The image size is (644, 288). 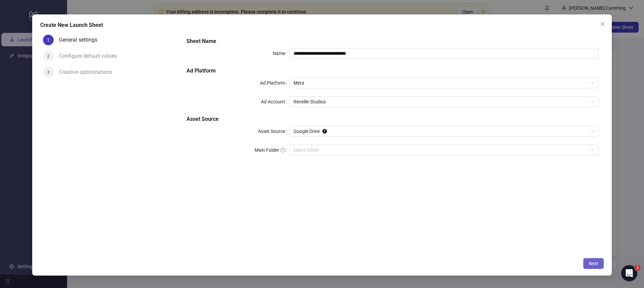 I want to click on button: Next, so click(x=594, y=263).